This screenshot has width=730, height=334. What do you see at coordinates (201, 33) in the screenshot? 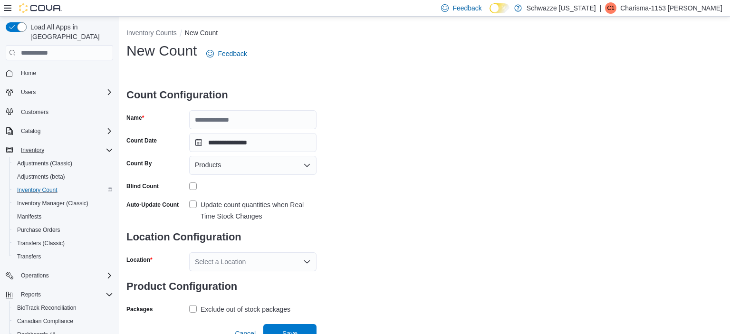
I see `button: New Count` at bounding box center [201, 33].